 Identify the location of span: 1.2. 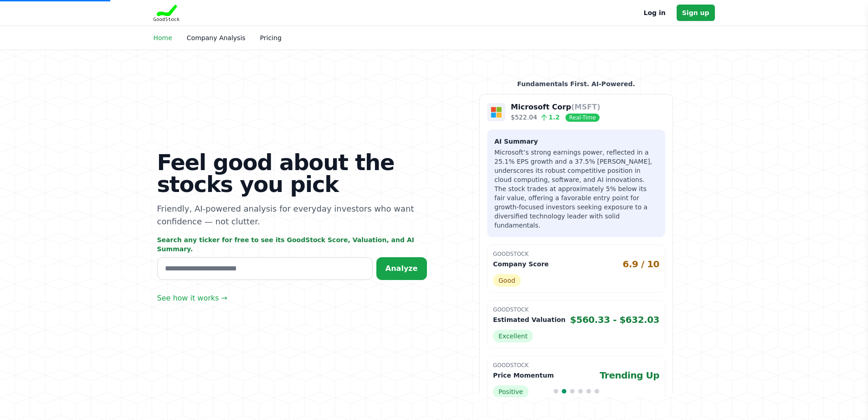
(549, 117).